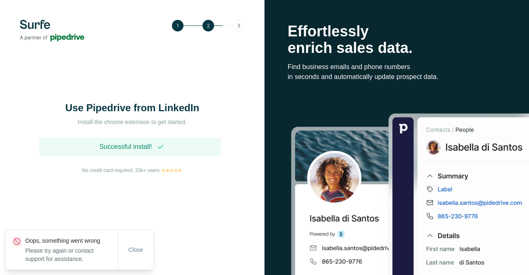  Describe the element at coordinates (136, 249) in the screenshot. I see `button: Close` at that location.